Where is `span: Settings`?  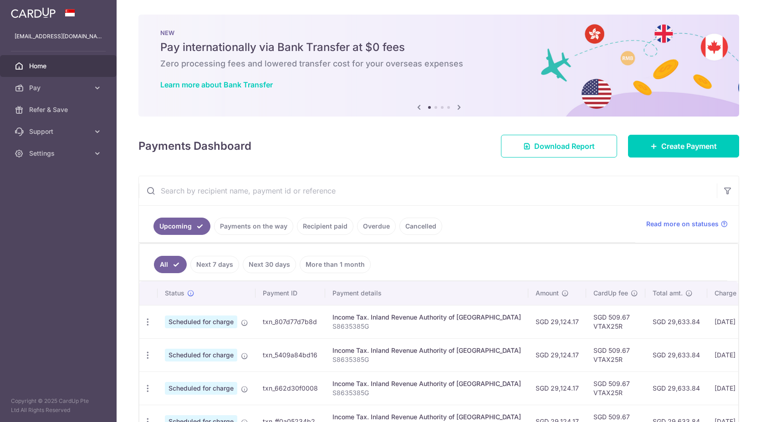 span: Settings is located at coordinates (59, 153).